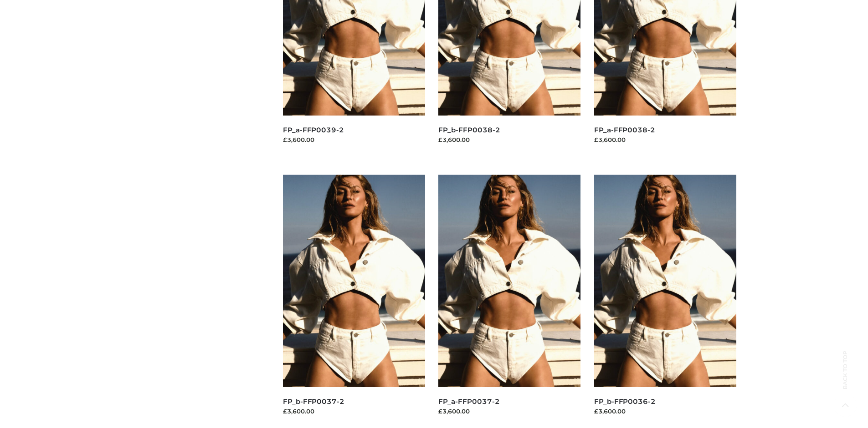  Describe the element at coordinates (469, 402) in the screenshot. I see `a: FP_a-FFP0037-2` at that location.